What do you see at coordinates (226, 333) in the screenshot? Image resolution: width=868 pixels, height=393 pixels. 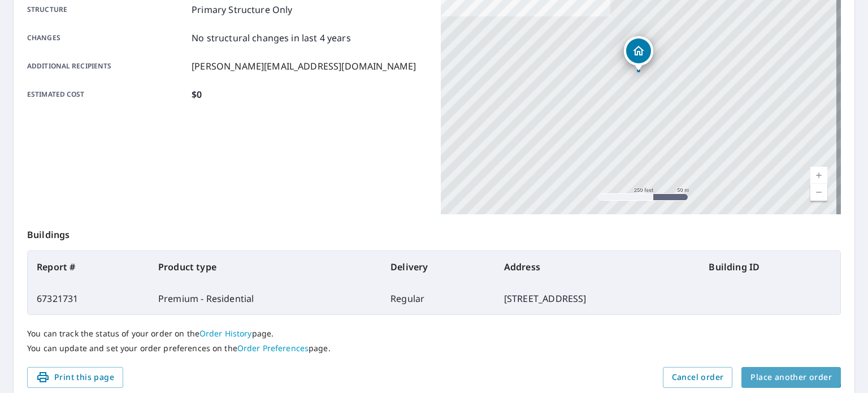 I see `a: Order History` at bounding box center [226, 333].